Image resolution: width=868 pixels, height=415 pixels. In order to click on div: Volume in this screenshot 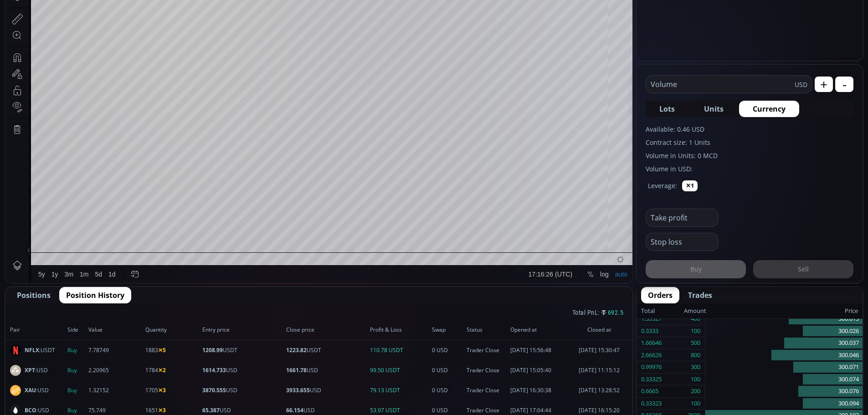, I will do `click(39, 36)`.